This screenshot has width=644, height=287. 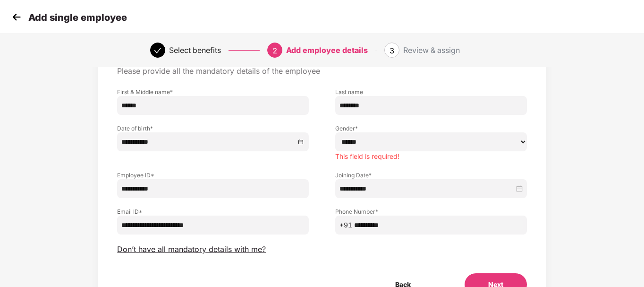 I want to click on div: Select benefits, so click(x=195, y=50).